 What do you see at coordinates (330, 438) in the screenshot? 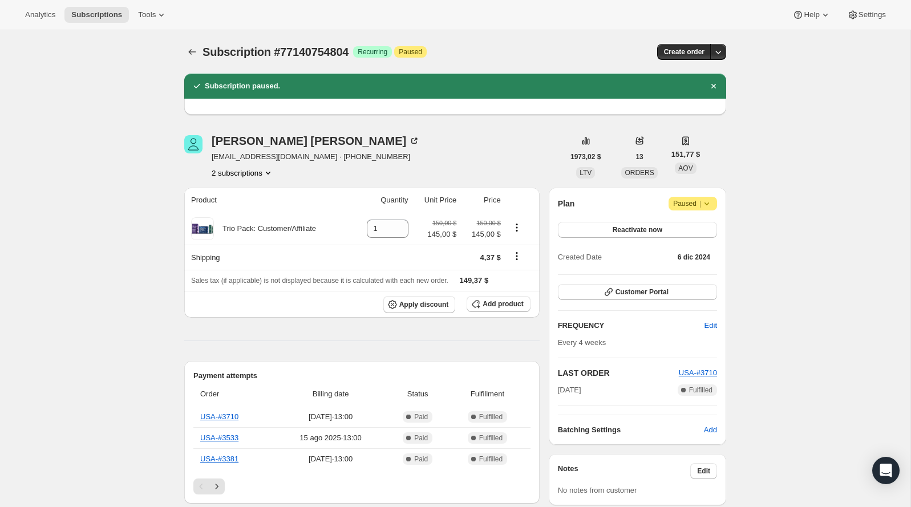
I see `span: 15 ago 2025 · 13:00` at bounding box center [330, 438].